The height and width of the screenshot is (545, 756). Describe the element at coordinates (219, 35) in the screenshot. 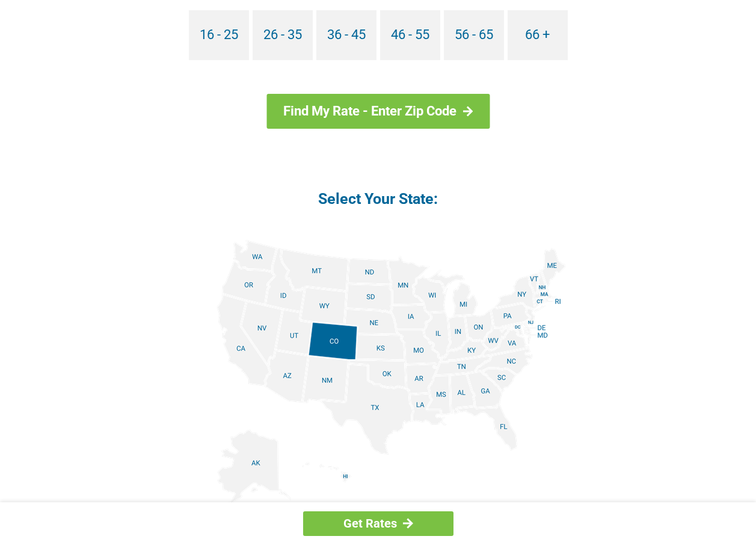

I see `a: 16 - 25` at that location.